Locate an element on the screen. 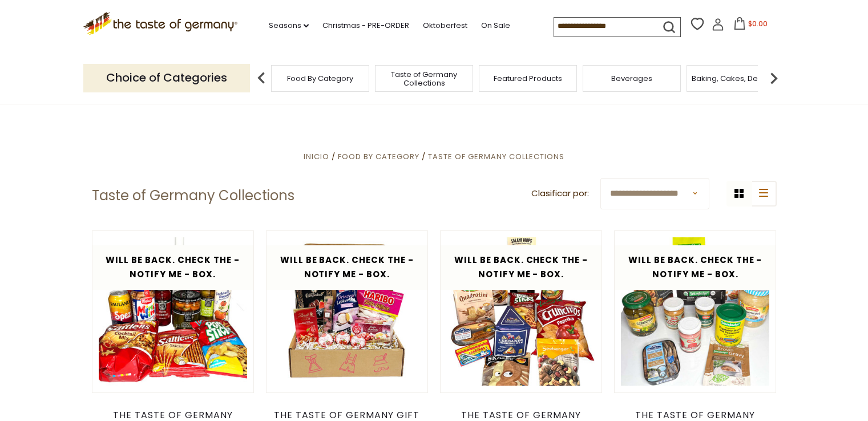 Image resolution: width=868 pixels, height=421 pixels. img: next arrow is located at coordinates (774, 78).